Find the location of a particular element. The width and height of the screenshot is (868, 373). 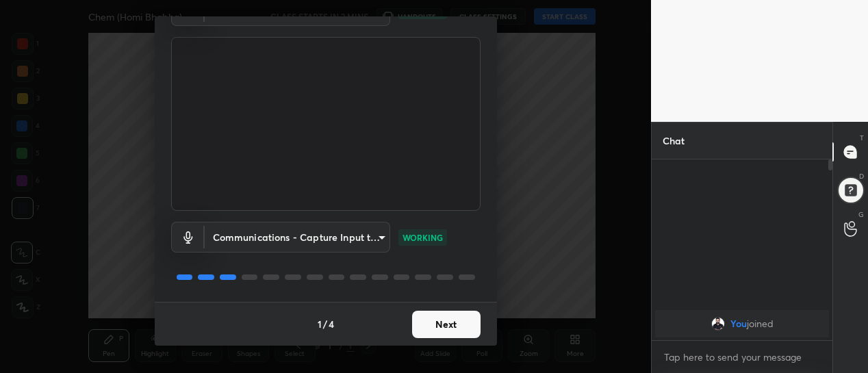

p: D is located at coordinates (862, 176).